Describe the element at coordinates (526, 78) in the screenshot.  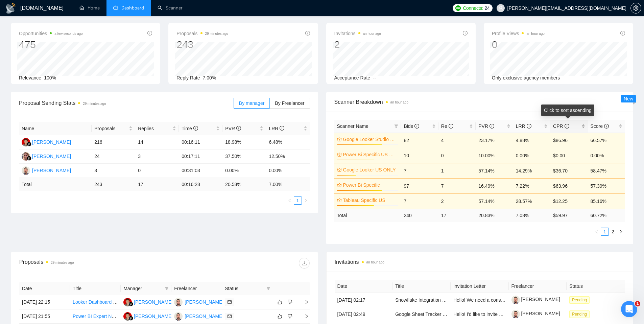
I see `span: Only exclusive agency members` at that location.